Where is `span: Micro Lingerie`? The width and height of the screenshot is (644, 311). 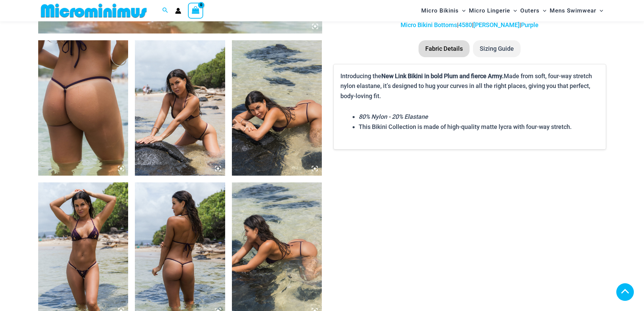
span: Micro Lingerie is located at coordinates (489, 11).